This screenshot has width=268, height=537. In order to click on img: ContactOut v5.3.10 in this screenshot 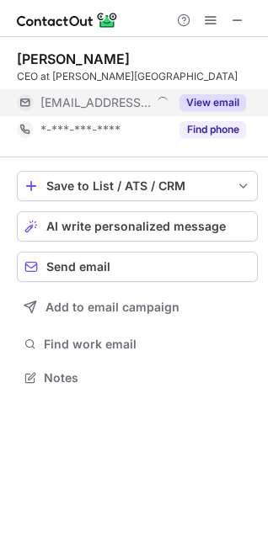, I will do `click(67, 20)`.